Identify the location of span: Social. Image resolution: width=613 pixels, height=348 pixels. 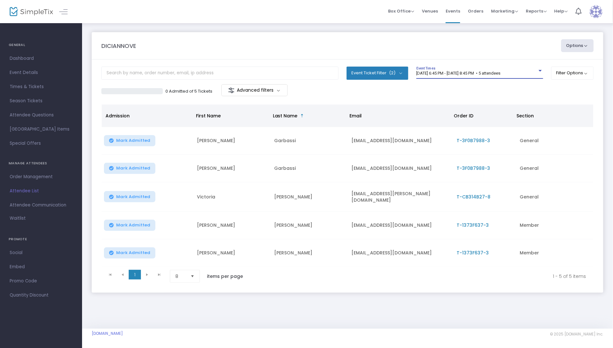
(41, 253).